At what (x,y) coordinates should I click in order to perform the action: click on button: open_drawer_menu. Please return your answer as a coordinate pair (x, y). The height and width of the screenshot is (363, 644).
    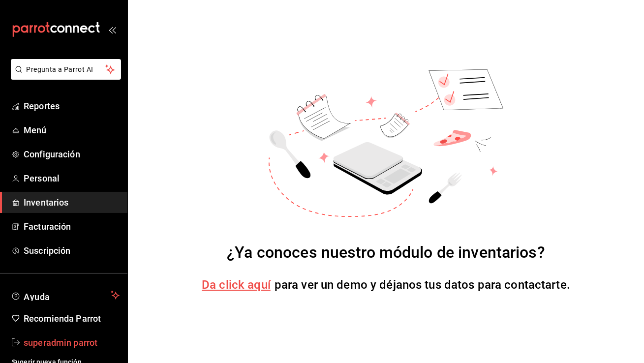
    Looking at the image, I should click on (112, 29).